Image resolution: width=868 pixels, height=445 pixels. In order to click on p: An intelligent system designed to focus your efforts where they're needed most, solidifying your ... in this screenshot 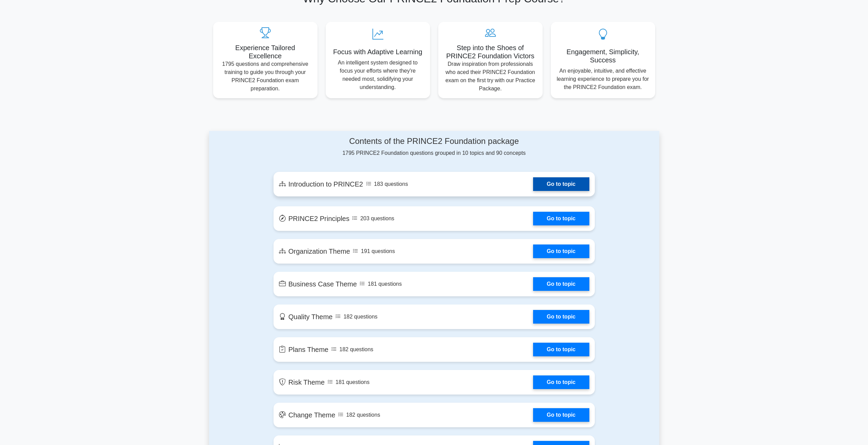, I will do `click(378, 75)`.